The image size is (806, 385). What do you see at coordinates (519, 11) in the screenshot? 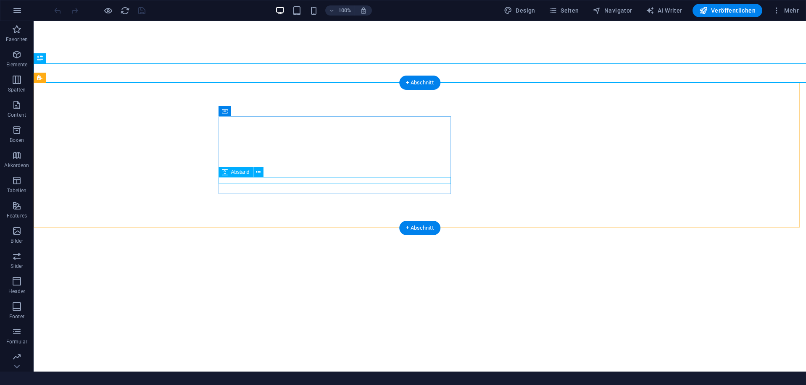
I see `button: Design` at bounding box center [519, 11].